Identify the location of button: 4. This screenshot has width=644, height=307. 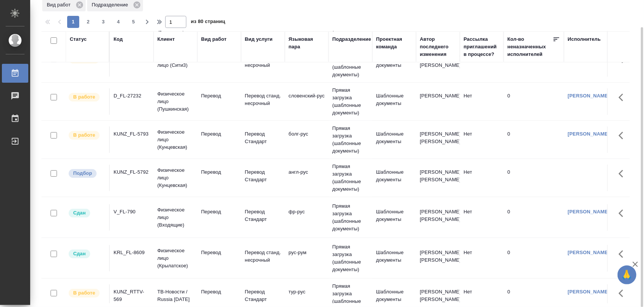
(119, 22).